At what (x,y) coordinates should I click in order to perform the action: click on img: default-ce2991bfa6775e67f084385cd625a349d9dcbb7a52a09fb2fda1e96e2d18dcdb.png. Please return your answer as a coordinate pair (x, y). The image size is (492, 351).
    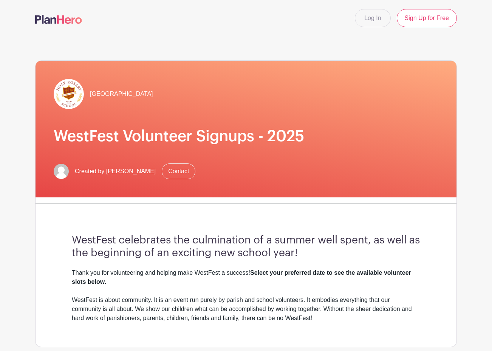
    Looking at the image, I should click on (61, 172).